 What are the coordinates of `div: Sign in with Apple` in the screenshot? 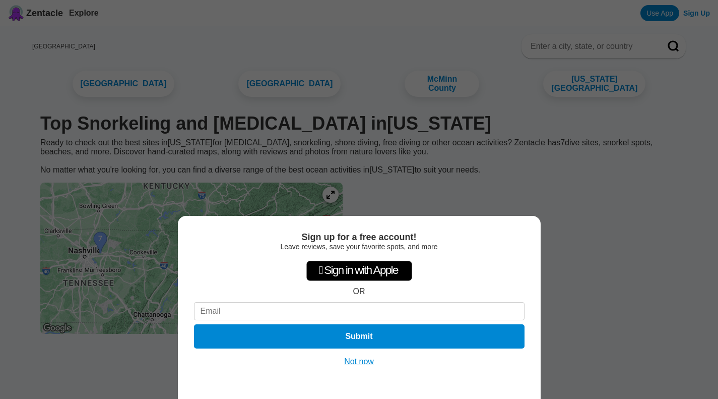 It's located at (359, 271).